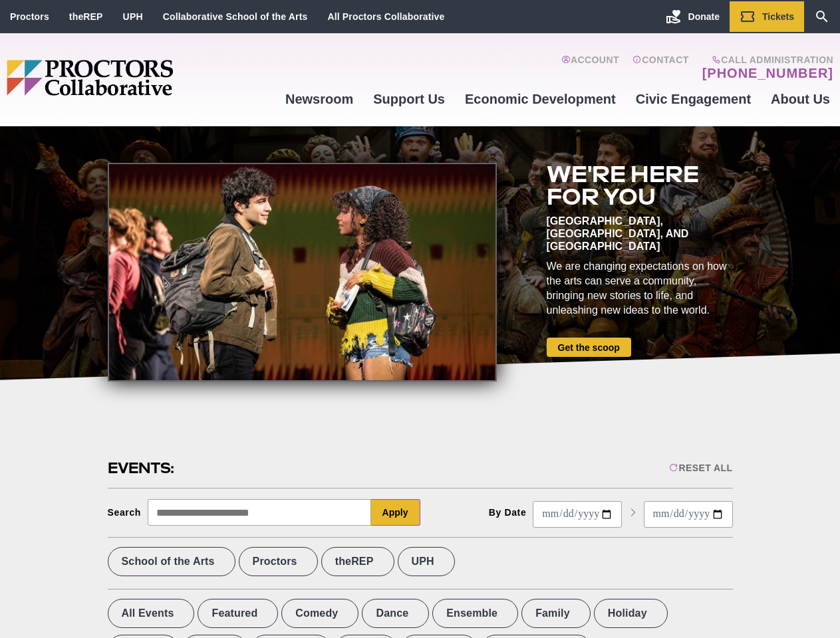  I want to click on span: Tickets, so click(778, 17).